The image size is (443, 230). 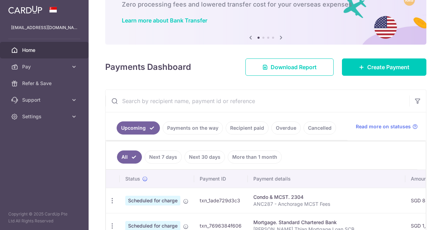 What do you see at coordinates (132, 179) in the screenshot?
I see `span: Status` at bounding box center [132, 179].